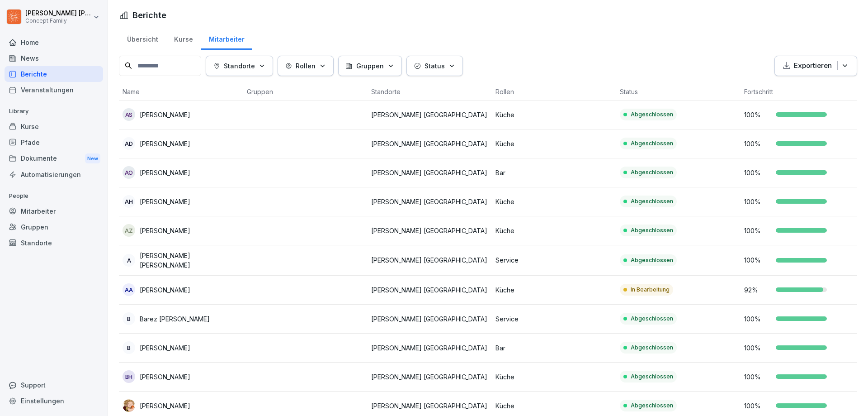 The height and width of the screenshot is (416, 868). I want to click on div: Home, so click(54, 42).